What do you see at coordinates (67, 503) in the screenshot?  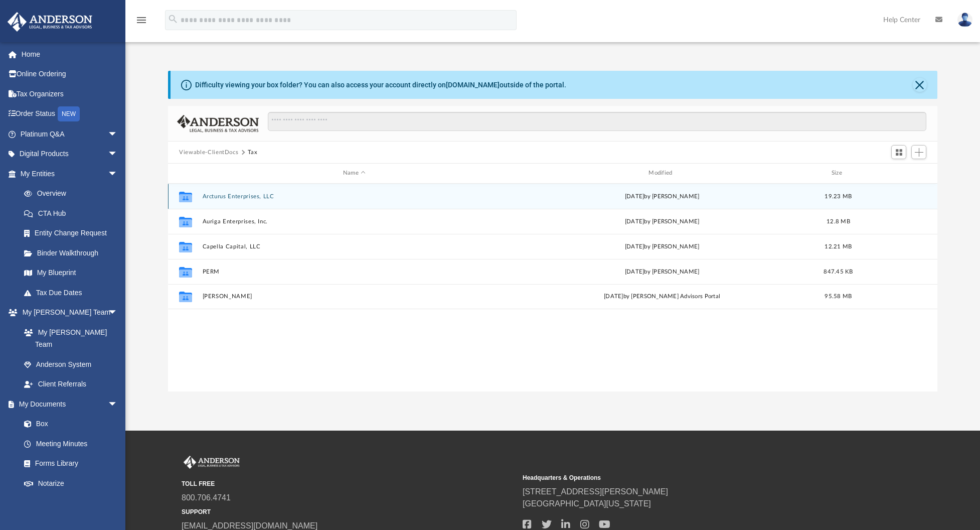 I see `a: Online Learningarrow_drop_down` at bounding box center [67, 503].